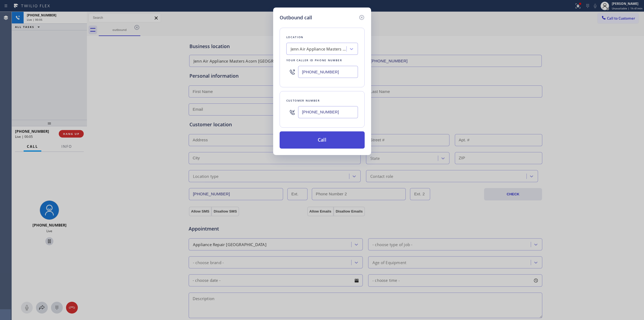 This screenshot has height=320, width=644. What do you see at coordinates (322, 60) in the screenshot?
I see `div: Your caller id phone number` at bounding box center [322, 60].